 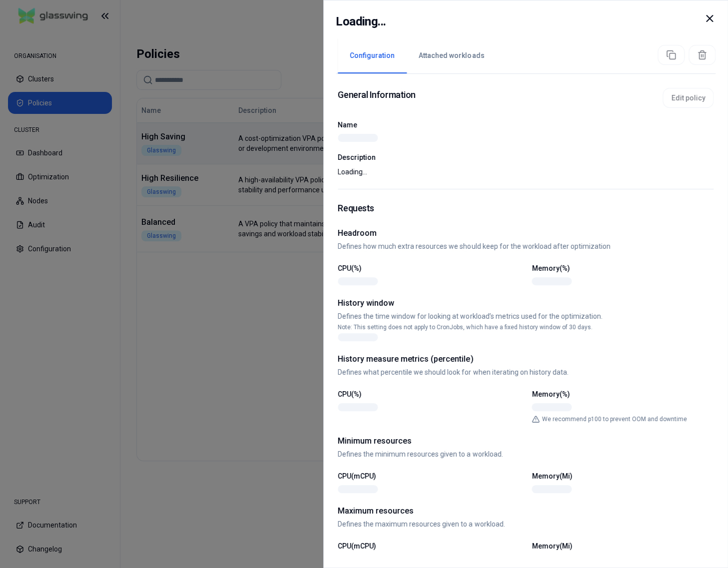 I want to click on button: Configuration, so click(x=372, y=56).